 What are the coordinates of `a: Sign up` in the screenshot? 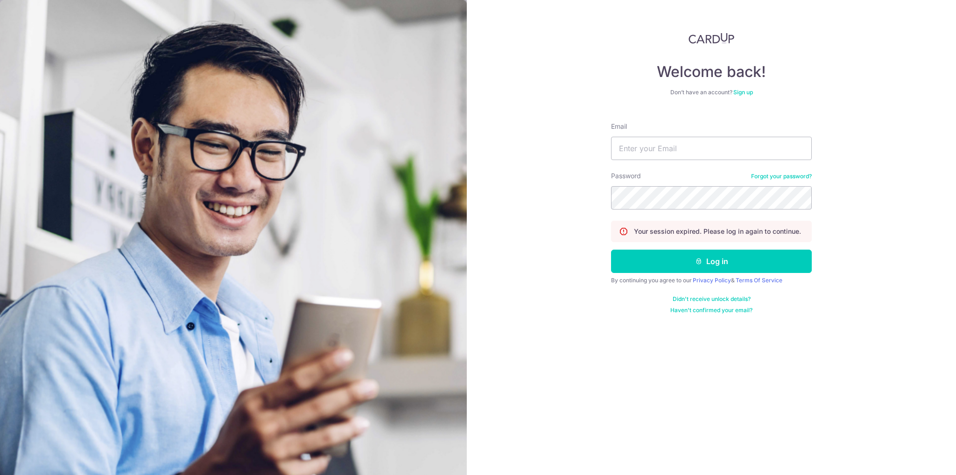 It's located at (743, 92).